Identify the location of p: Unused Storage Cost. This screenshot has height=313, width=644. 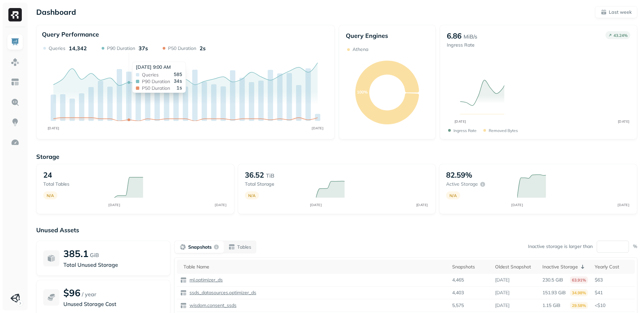
(113, 304).